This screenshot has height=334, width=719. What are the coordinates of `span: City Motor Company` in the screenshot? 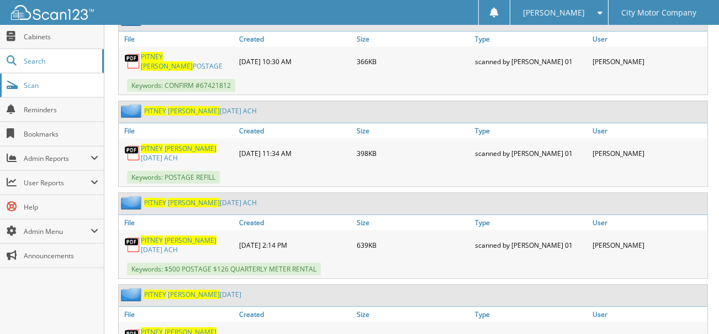 It's located at (659, 13).